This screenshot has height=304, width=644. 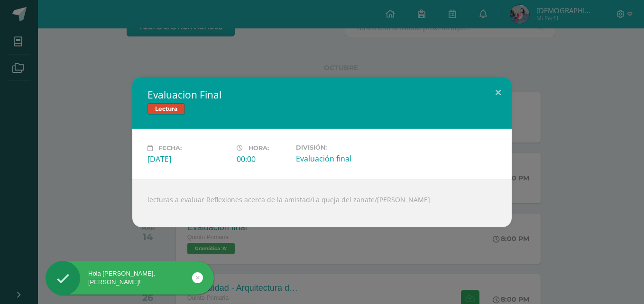 What do you see at coordinates (170, 147) in the screenshot?
I see `span: Fecha:` at bounding box center [170, 147].